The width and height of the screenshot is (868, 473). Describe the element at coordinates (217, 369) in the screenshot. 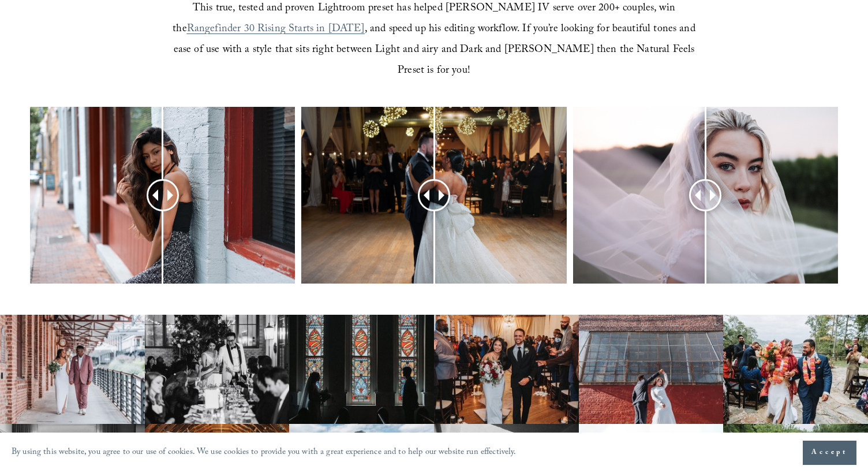

I see `img: Best Raleigh wedding venue reception toast` at that location.